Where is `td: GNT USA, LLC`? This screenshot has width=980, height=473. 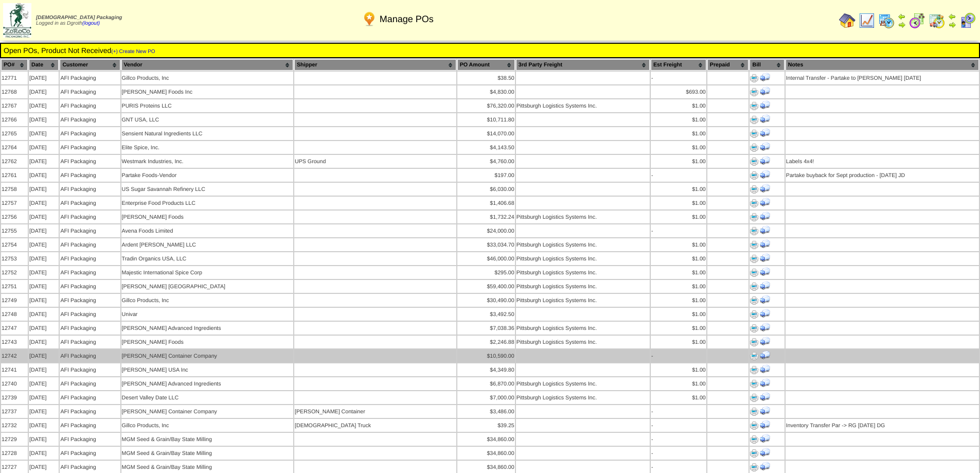
td: GNT USA, LLC is located at coordinates (208, 120).